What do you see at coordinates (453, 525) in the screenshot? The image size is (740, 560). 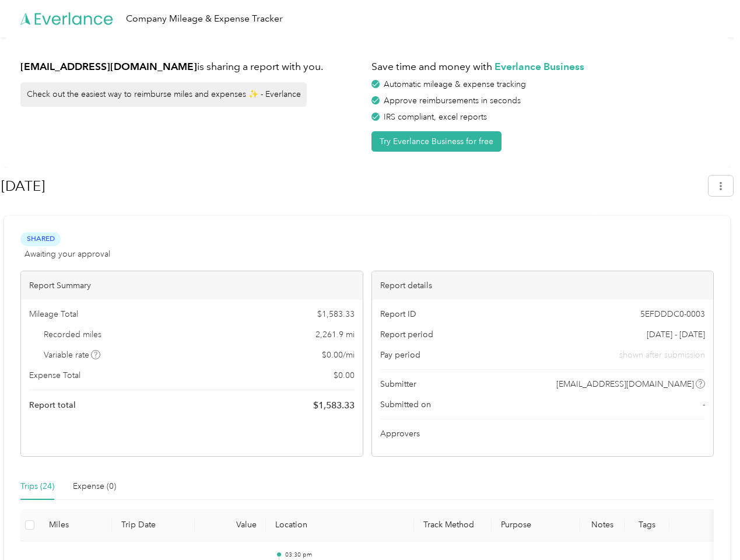 I see `th: Track Method` at bounding box center [453, 525].